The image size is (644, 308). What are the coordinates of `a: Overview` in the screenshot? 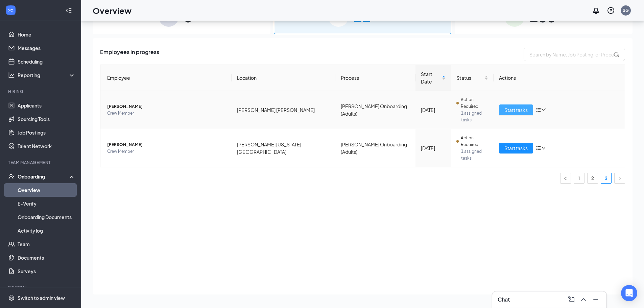 It's located at (47, 190).